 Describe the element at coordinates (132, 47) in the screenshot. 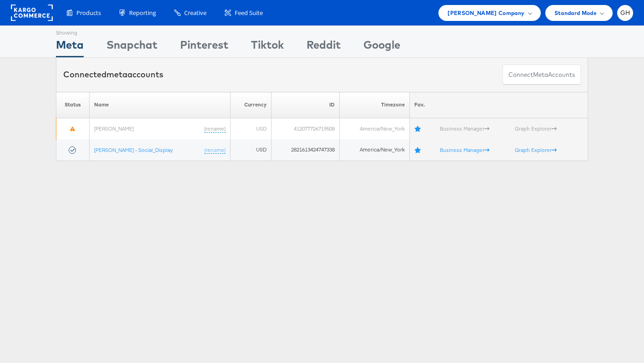

I see `div: Snapchat` at that location.